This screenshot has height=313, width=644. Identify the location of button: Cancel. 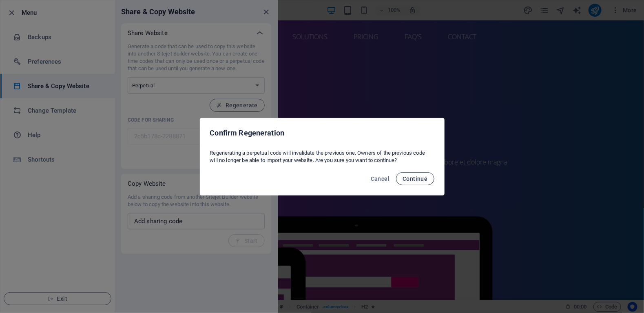
(380, 179).